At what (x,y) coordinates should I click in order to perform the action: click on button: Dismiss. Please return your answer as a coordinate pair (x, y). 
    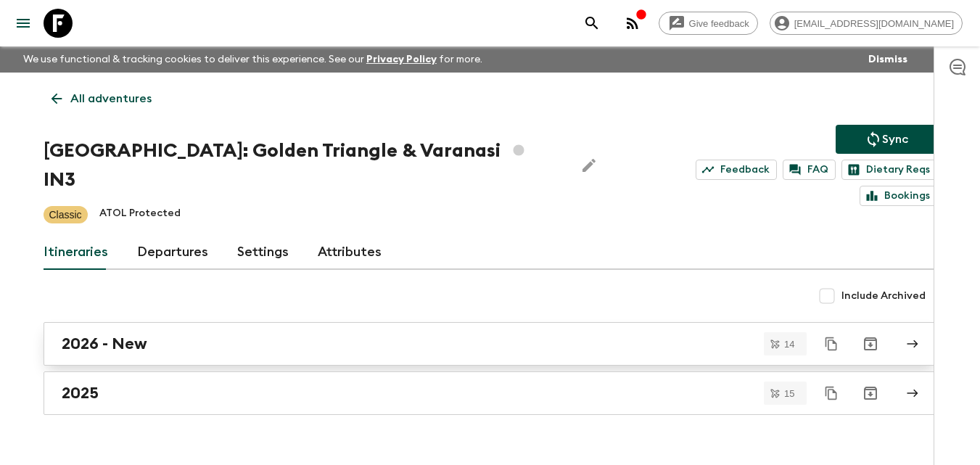
    Looking at the image, I should click on (888, 59).